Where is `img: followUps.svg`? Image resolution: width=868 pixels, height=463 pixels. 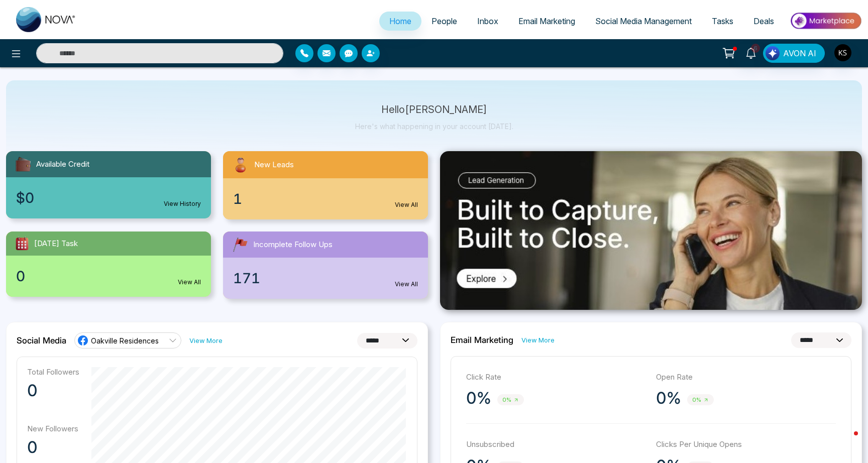
img: followUps.svg is located at coordinates (240, 245).